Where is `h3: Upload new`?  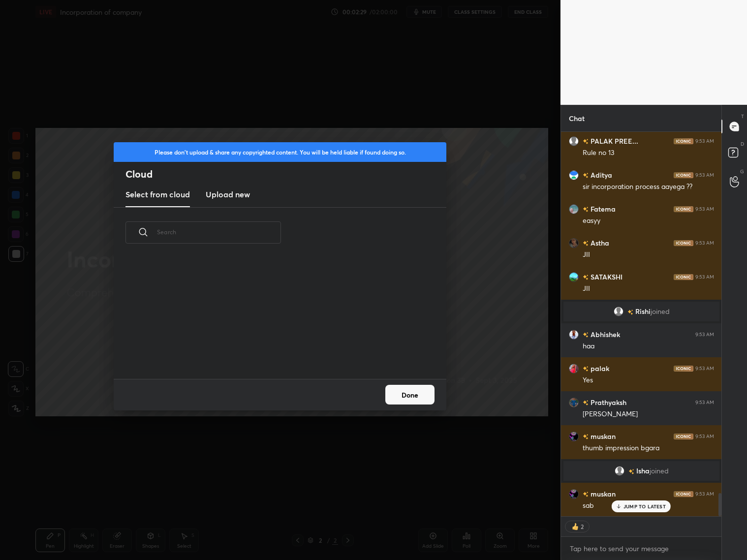 h3: Upload new is located at coordinates (228, 194).